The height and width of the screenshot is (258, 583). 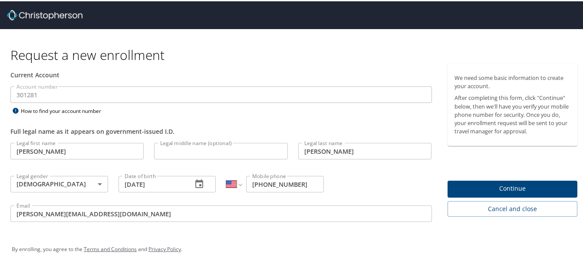 What do you see at coordinates (285, 183) in the screenshot?
I see `input: Enter phone number` at bounding box center [285, 183].